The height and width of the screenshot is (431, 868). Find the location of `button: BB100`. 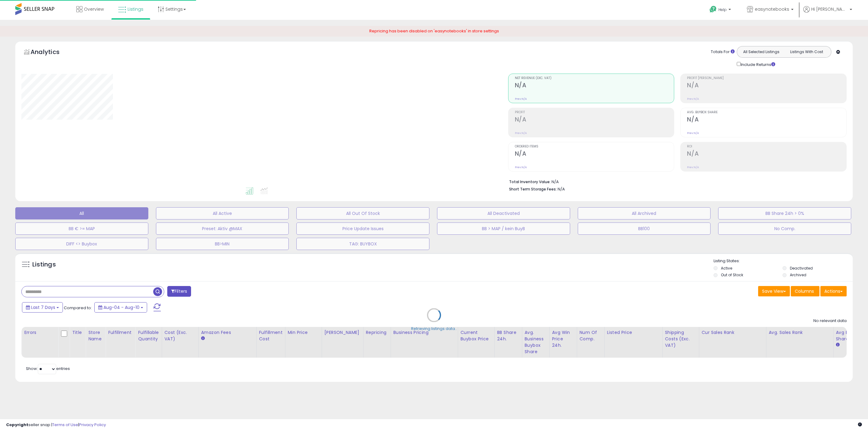

button: BB100 is located at coordinates (644, 229).